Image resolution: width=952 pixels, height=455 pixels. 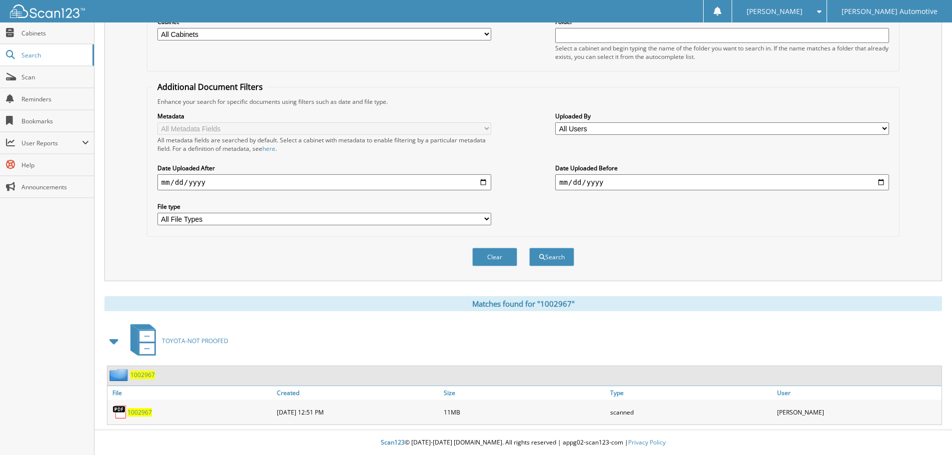 I want to click on div: Matches found for "1002967", so click(x=523, y=304).